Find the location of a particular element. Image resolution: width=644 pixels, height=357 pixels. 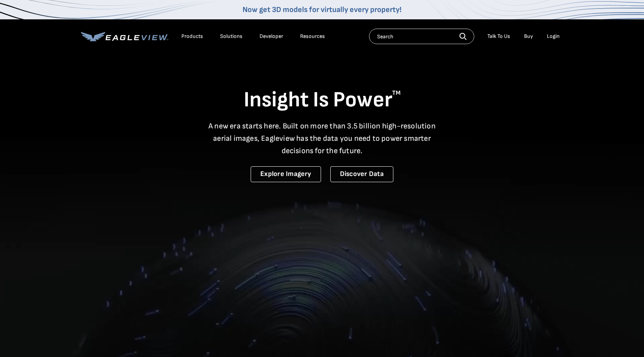

div: Talk To Us is located at coordinates (499, 36).